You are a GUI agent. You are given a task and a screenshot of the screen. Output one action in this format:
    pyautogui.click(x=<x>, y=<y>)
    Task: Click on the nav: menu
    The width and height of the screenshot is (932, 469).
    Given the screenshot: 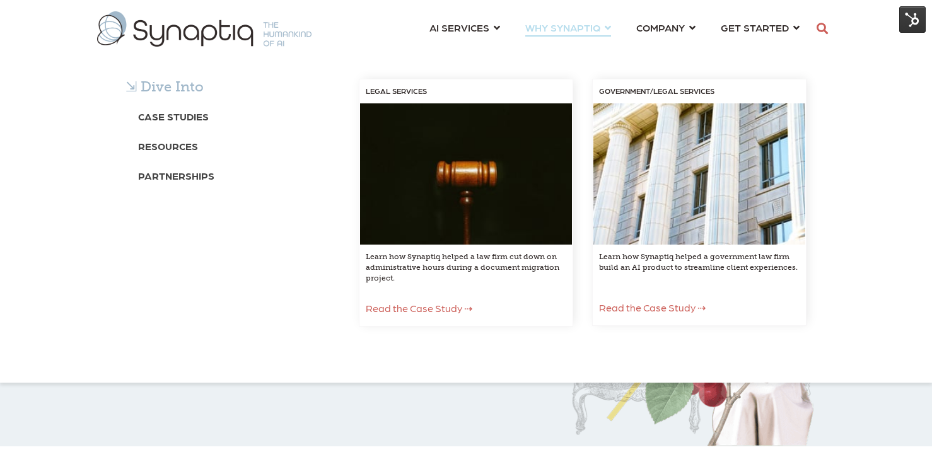 What is the action you would take?
    pyautogui.click(x=614, y=29)
    